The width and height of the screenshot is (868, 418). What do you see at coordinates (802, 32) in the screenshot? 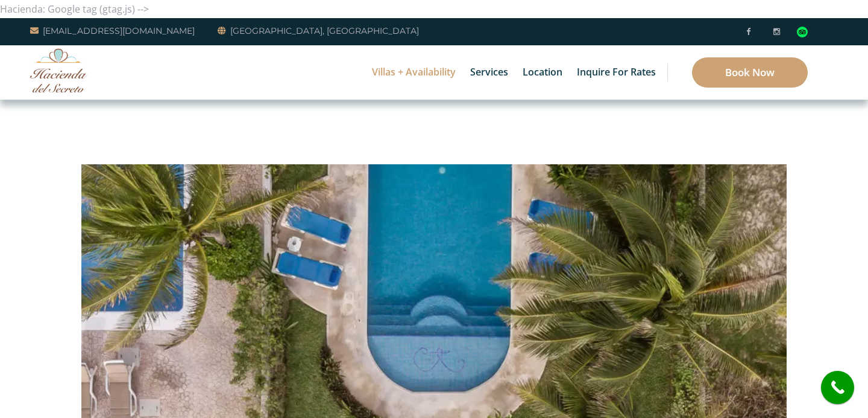
I see `div: Read traveler reviews on Tripadvisor` at bounding box center [802, 32].